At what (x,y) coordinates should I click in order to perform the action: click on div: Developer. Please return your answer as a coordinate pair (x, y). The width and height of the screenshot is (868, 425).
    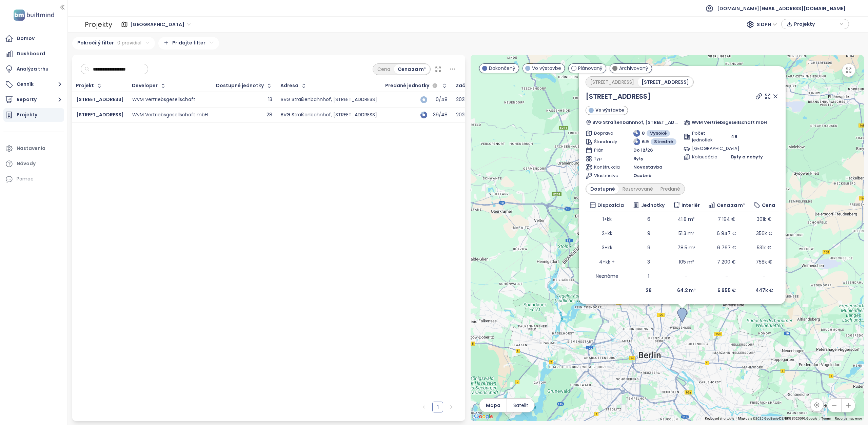
    Looking at the image, I should click on (145, 85).